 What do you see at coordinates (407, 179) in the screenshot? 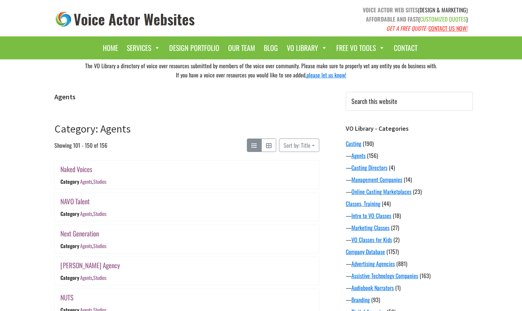
I see `span: (14)` at bounding box center [407, 179].